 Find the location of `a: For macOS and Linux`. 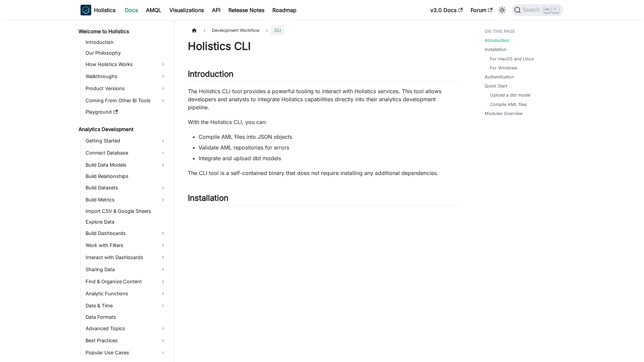

a: For macOS and Linux is located at coordinates (512, 59).